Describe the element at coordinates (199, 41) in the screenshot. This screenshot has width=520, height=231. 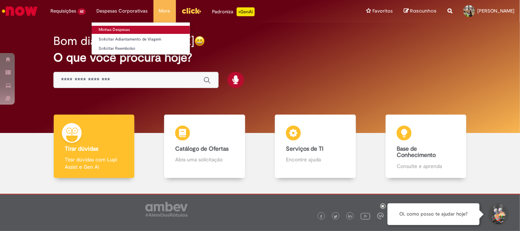
I see `img: happy-face.png` at that location.